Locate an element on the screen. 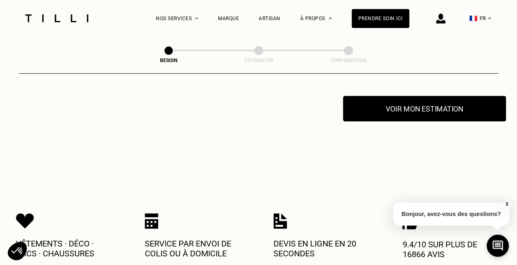 This screenshot has height=265, width=517. p: Devis en ligne en 20 secondes is located at coordinates (323, 249).